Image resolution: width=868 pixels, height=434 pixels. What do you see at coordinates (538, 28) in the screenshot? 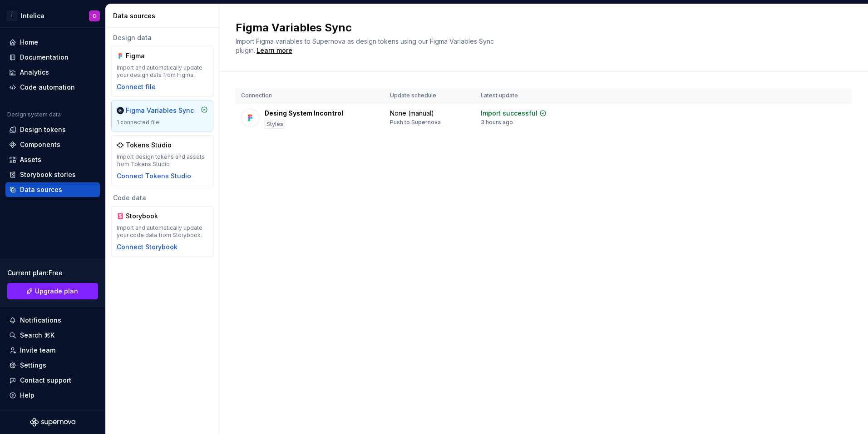
I see `h2: Figma Variables Sync` at bounding box center [538, 28].